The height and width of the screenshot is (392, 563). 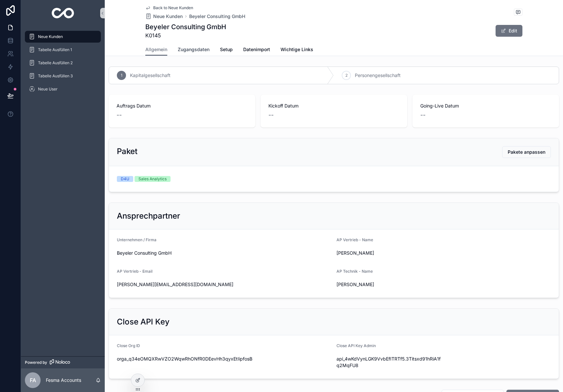 What do you see at coordinates (186, 27) in the screenshot?
I see `h1: Beyeler Consulting GmbH` at bounding box center [186, 27].